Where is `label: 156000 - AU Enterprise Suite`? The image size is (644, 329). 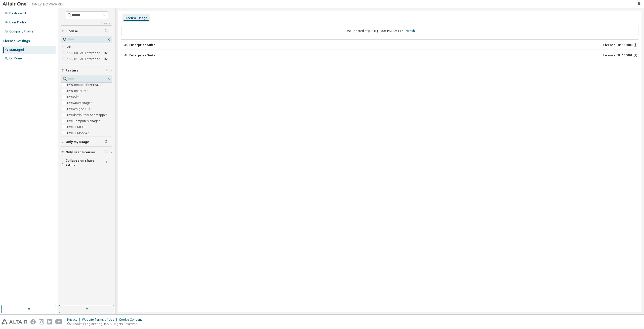
label: 156000 - AU Enterprise Suite is located at coordinates (88, 53).